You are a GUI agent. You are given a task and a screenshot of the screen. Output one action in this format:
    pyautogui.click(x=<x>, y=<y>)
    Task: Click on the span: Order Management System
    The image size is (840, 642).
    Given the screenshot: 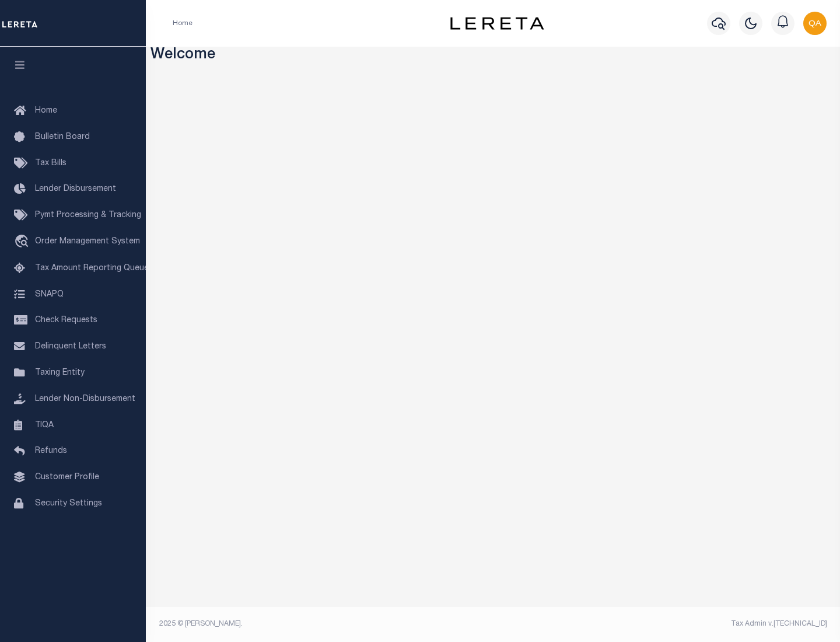 What is the action you would take?
    pyautogui.click(x=87, y=242)
    